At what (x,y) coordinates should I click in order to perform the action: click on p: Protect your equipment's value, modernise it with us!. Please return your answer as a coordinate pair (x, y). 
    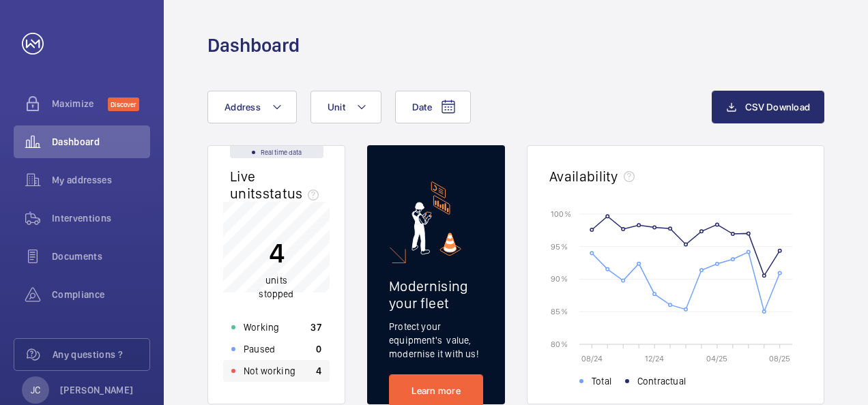
    Looking at the image, I should click on (436, 341).